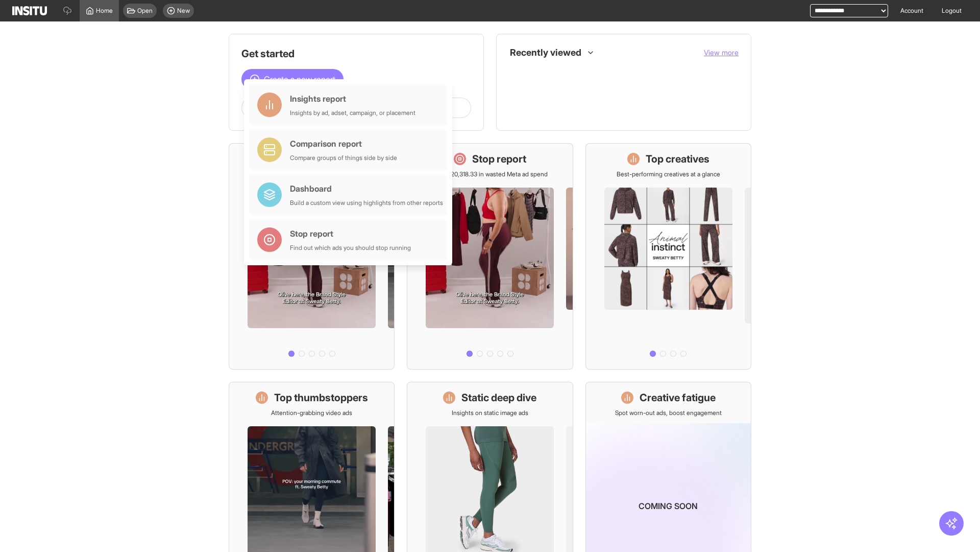 Image resolution: width=980 pixels, height=552 pixels. I want to click on button: View more, so click(722, 52).